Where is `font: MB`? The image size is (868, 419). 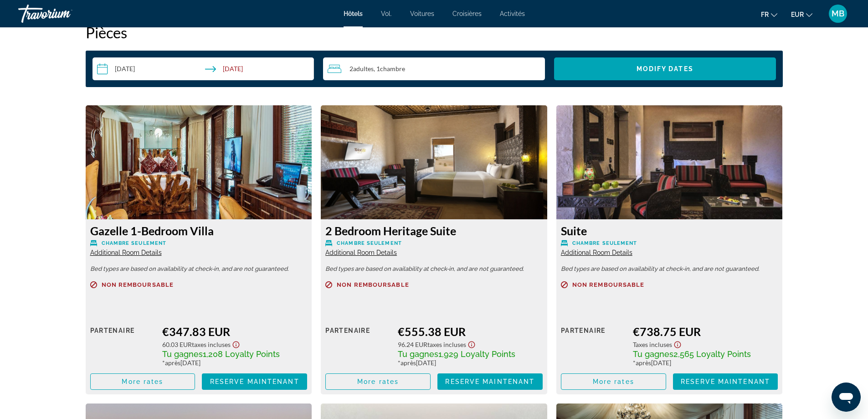 font: MB is located at coordinates (838, 13).